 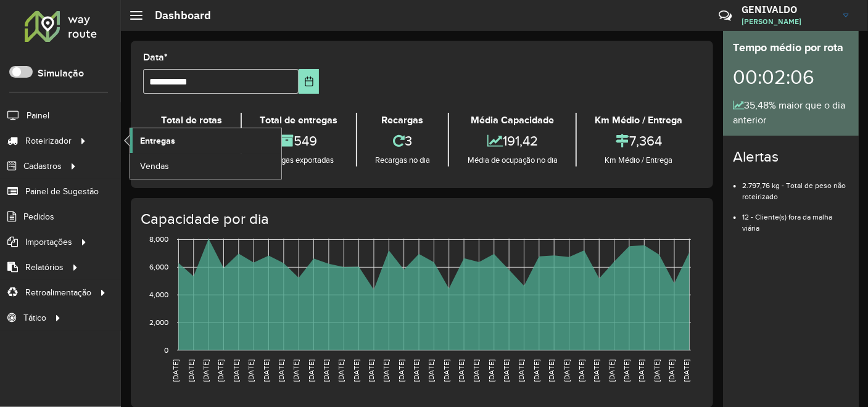 What do you see at coordinates (299, 160) in the screenshot?
I see `div: Entregas exportadas` at bounding box center [299, 160].